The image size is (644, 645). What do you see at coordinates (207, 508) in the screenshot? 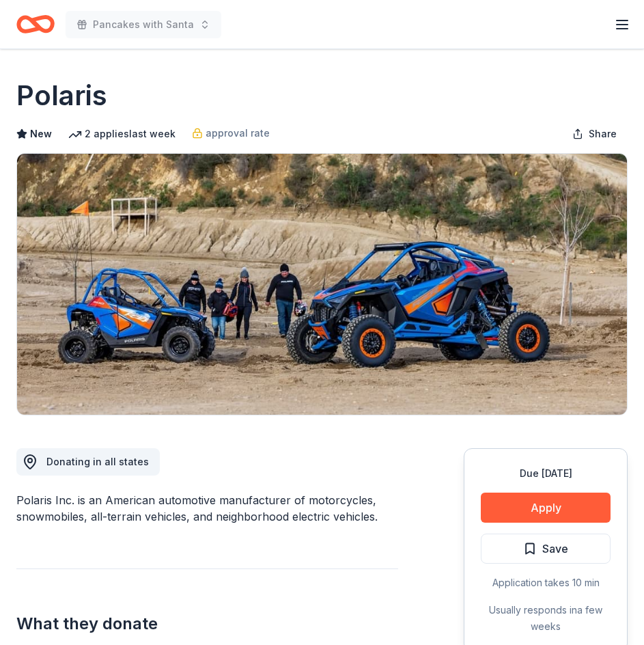
I see `div: Polaris Inc. is an American automotive manufacturer of motorcycles, snowmobiles, all-terrain vehi...` at bounding box center [207, 508].